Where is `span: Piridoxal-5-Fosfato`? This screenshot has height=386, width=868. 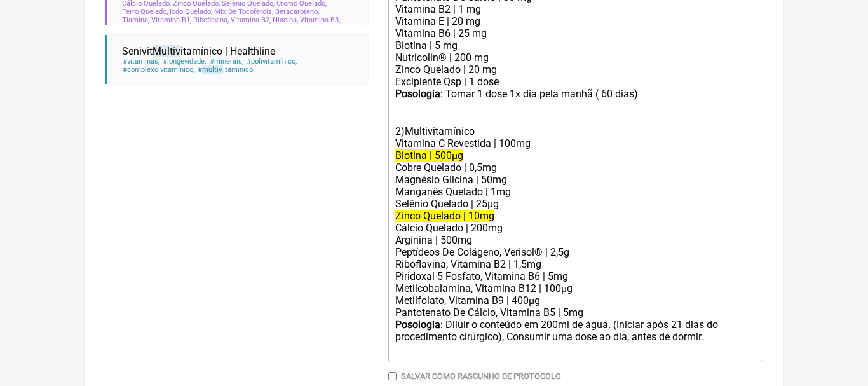 span: Piridoxal-5-Fosfato is located at coordinates (153, 28).